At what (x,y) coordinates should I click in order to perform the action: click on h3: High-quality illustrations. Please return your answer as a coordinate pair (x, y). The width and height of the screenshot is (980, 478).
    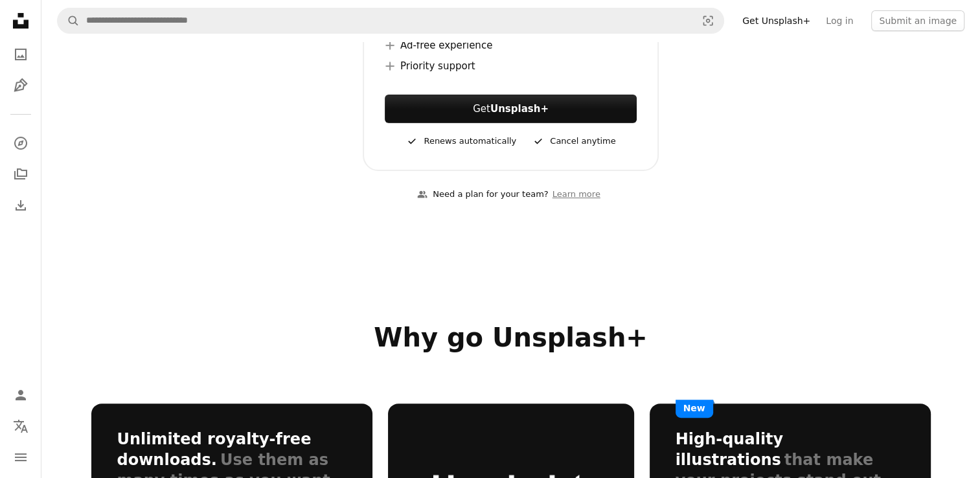
    Looking at the image, I should click on (729, 450).